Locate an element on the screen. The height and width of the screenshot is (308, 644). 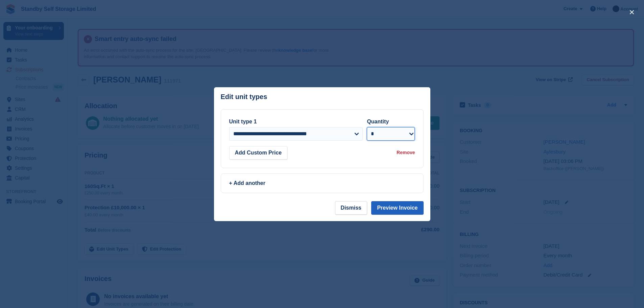
label: Quantity is located at coordinates (378, 121).